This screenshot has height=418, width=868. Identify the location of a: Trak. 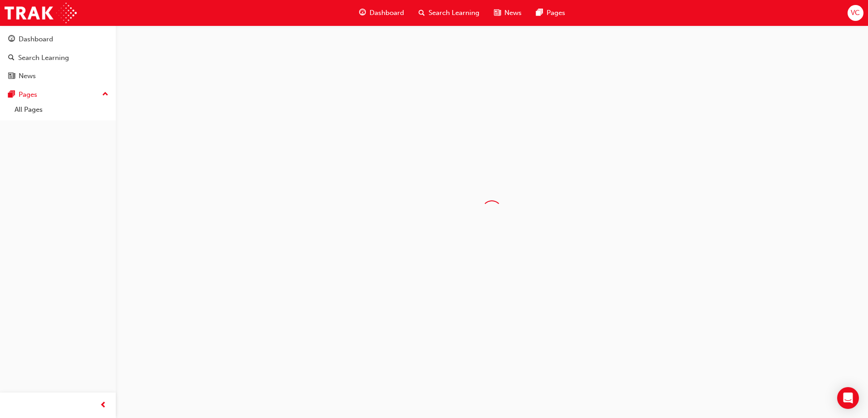
(40, 12).